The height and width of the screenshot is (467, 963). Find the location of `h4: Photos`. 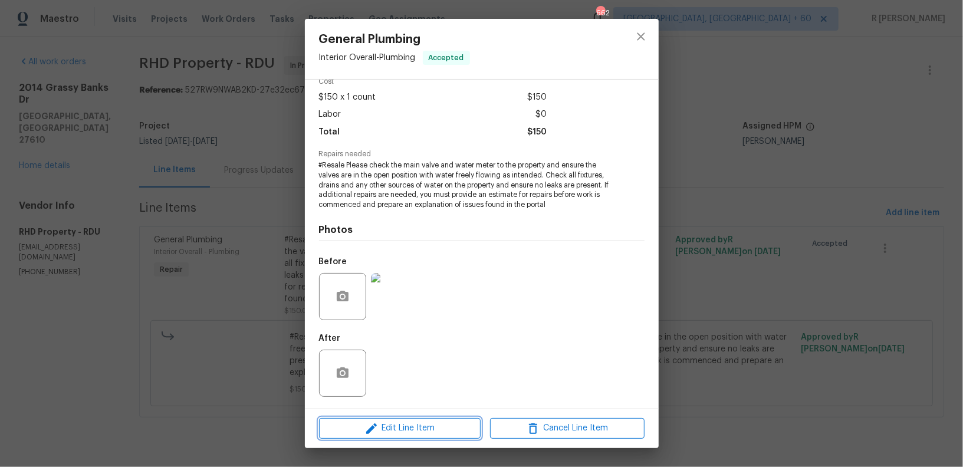

h4: Photos is located at coordinates (482, 230).